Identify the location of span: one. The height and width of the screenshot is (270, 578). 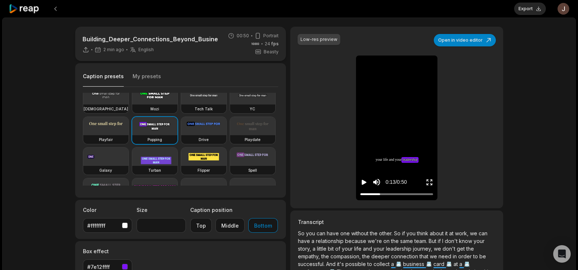
(346, 233).